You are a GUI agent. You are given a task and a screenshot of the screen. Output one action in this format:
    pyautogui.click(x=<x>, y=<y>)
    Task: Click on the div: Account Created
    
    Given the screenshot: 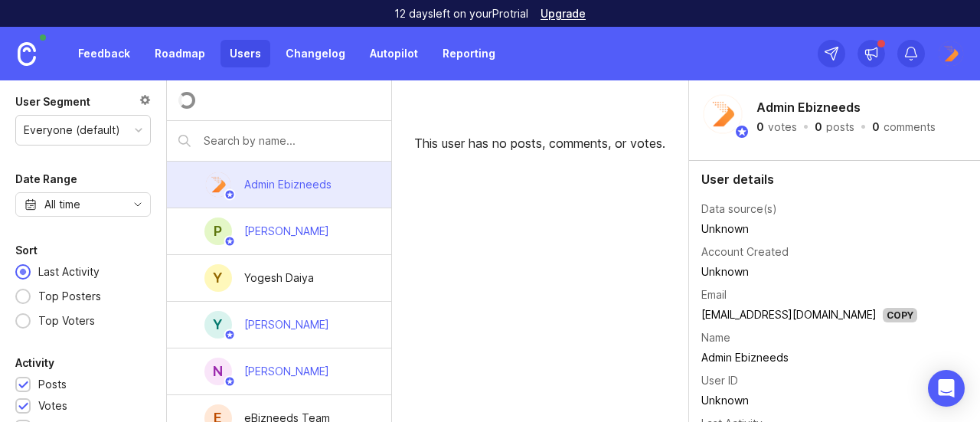 What is the action you would take?
    pyautogui.click(x=744, y=252)
    